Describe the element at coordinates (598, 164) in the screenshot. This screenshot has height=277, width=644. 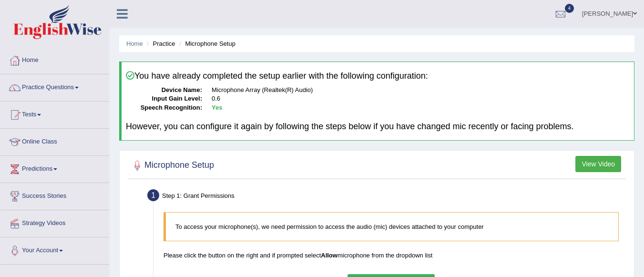
I see `button: View Video` at that location.